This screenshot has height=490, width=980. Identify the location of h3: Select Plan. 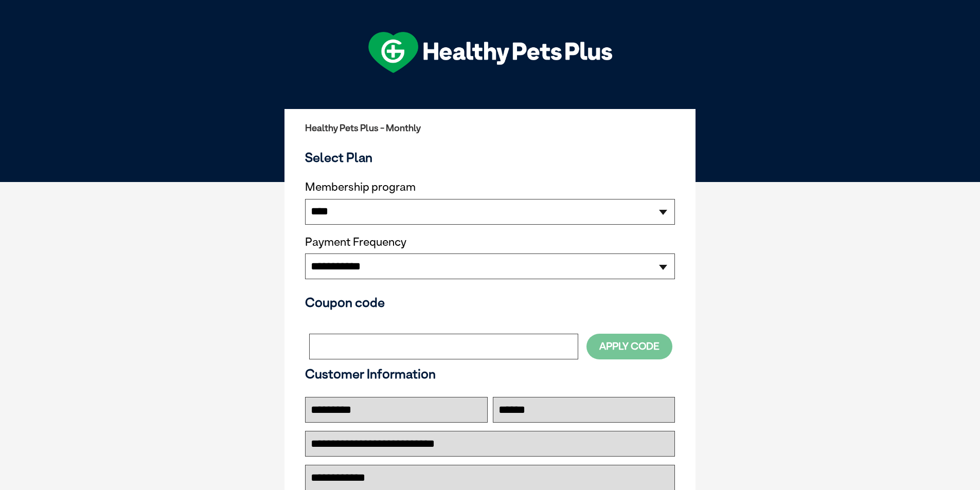
(490, 158).